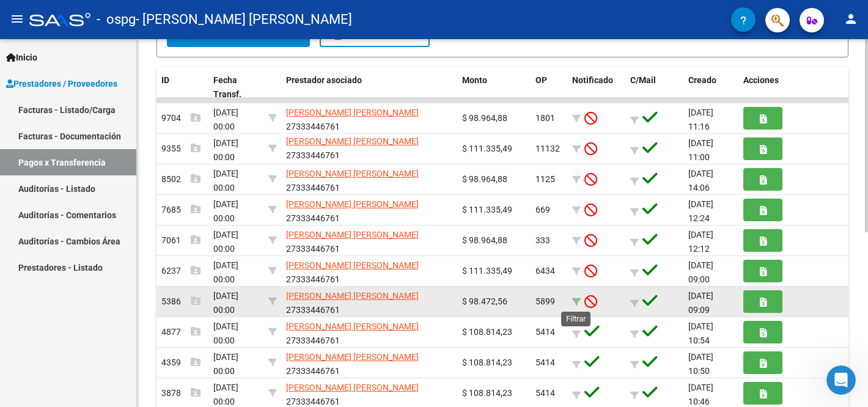 This screenshot has width=868, height=407. Describe the element at coordinates (181, 210) in the screenshot. I see `span: 7685` at that location.